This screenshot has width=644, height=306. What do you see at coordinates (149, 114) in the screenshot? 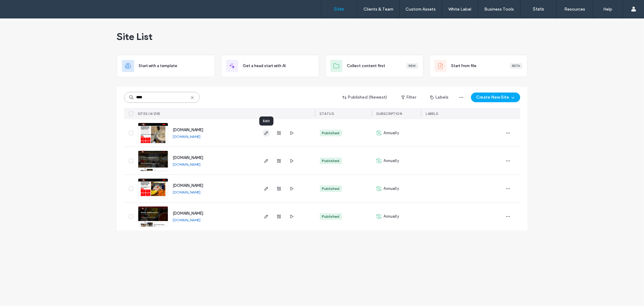
I see `span: SITES (4/218)` at bounding box center [149, 114].